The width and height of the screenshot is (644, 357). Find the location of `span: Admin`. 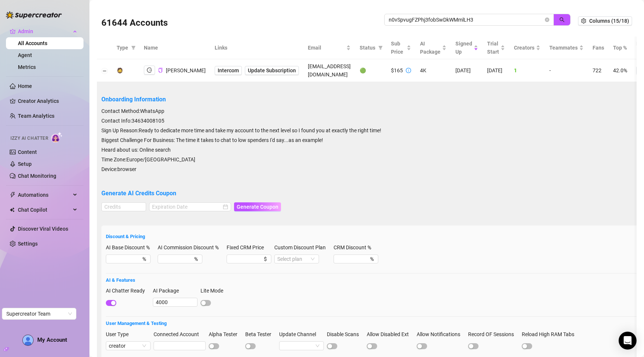

span: Admin is located at coordinates (45, 31).